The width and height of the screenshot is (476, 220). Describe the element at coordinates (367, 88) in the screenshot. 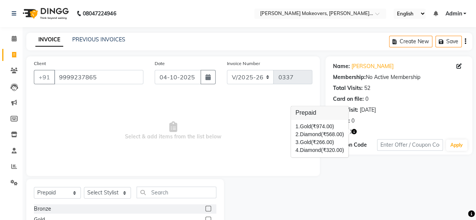

I see `div: 52` at that location.